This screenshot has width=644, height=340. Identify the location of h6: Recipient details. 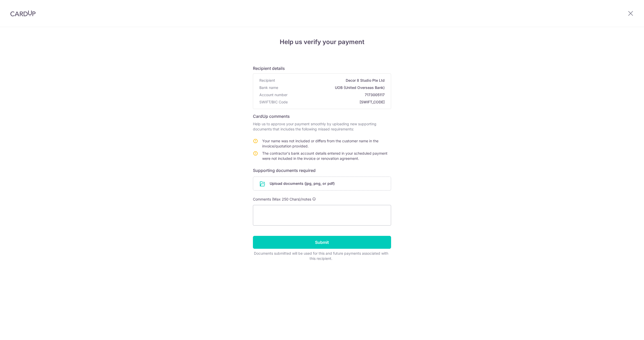
(322, 68).